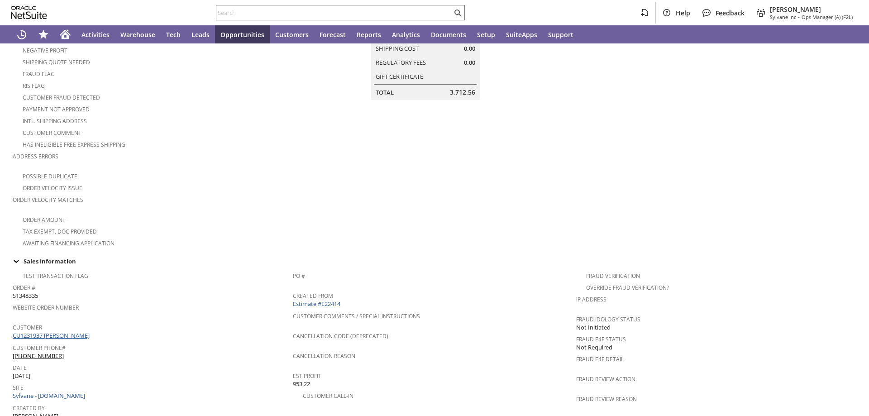 The image size is (869, 416). What do you see at coordinates (95, 34) in the screenshot?
I see `span: Activities` at bounding box center [95, 34].